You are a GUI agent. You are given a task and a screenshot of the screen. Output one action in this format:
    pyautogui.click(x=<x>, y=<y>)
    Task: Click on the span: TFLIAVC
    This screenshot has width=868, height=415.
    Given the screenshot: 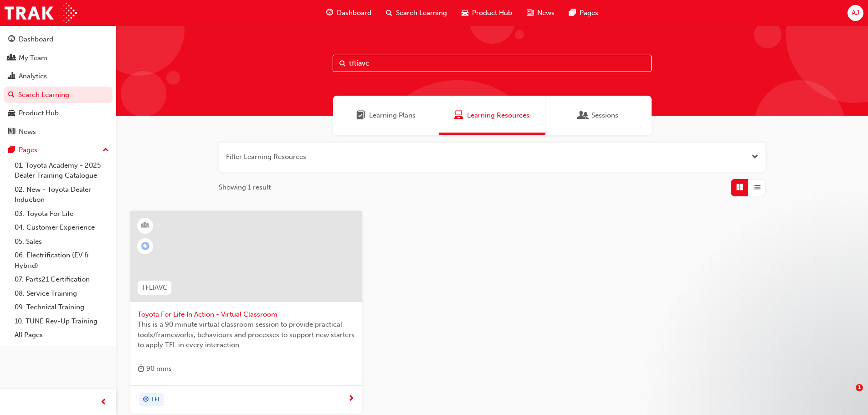 What is the action you would take?
    pyautogui.click(x=154, y=288)
    